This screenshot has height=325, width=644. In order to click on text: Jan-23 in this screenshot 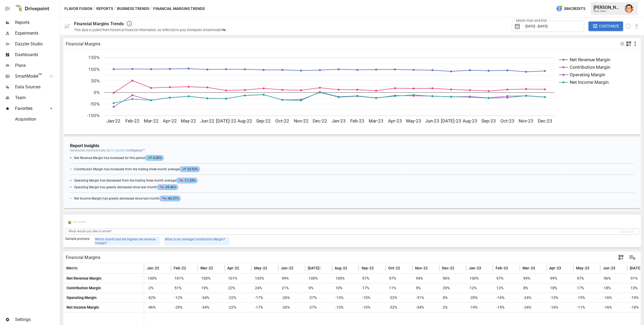, I will do `click(338, 121)`.